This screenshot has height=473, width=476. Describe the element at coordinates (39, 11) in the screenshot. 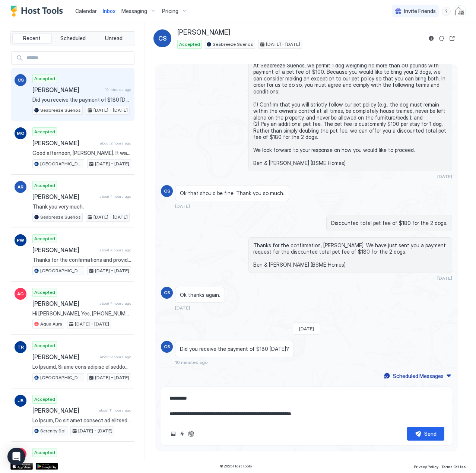

I see `a: Host Tools Logo` at that location.